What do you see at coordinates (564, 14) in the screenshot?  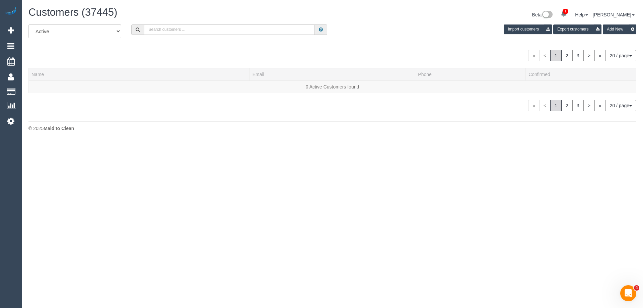 I see `a: 1` at bounding box center [564, 14].